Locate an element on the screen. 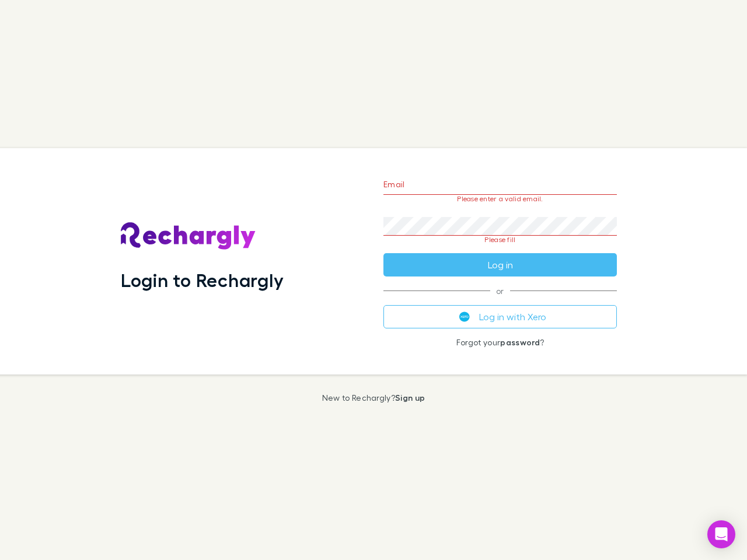 This screenshot has height=560, width=747. a: password is located at coordinates (520, 342).